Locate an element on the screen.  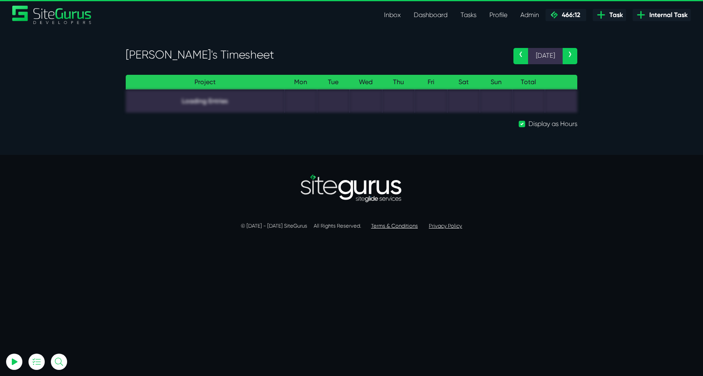
a: 466:12 is located at coordinates (566, 15).